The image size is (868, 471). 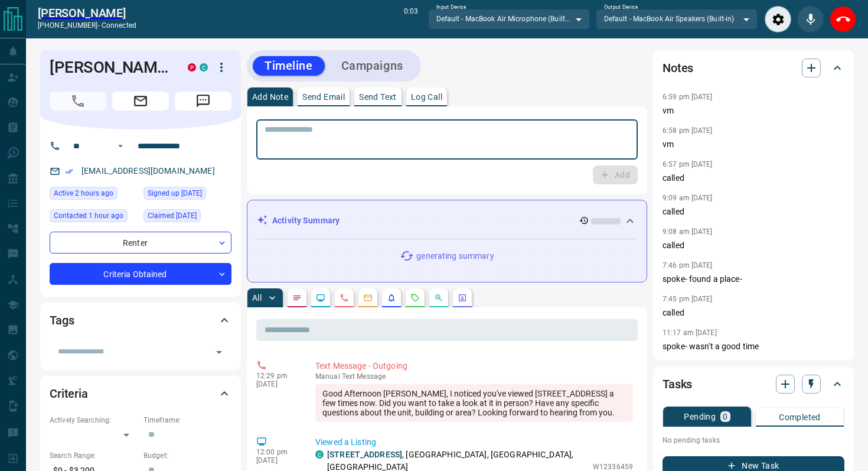 I want to click on p: No pending tasks, so click(x=754, y=440).